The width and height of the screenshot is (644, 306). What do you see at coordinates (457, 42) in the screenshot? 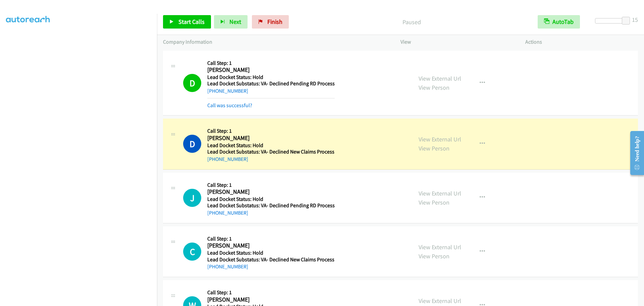
I see `p: View` at bounding box center [457, 42].